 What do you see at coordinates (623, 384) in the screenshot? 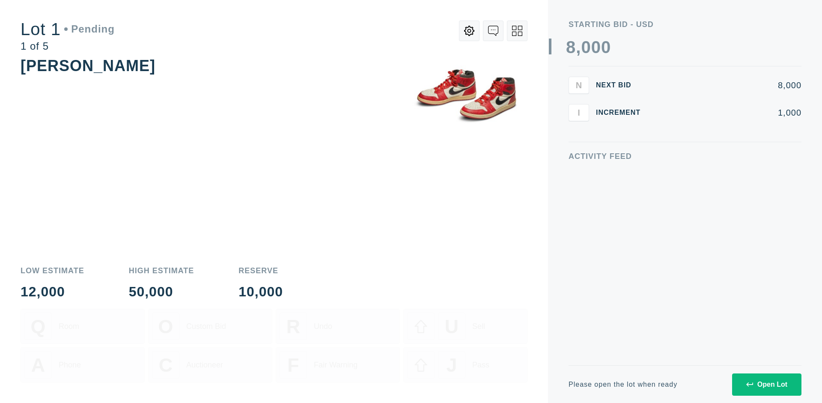
I see `div: Please open the lot when ready` at bounding box center [623, 384].